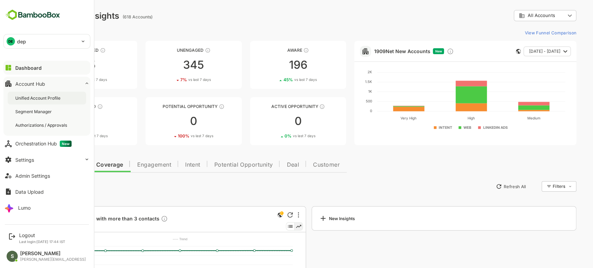 The height and width of the screenshot is (268, 593). I want to click on div: Active Opportunity, so click(274, 106).